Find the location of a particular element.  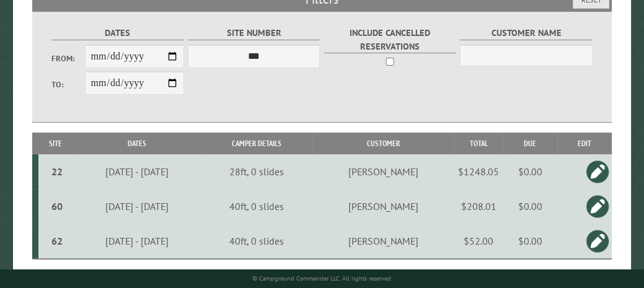

label: Site Number is located at coordinates (253, 33).